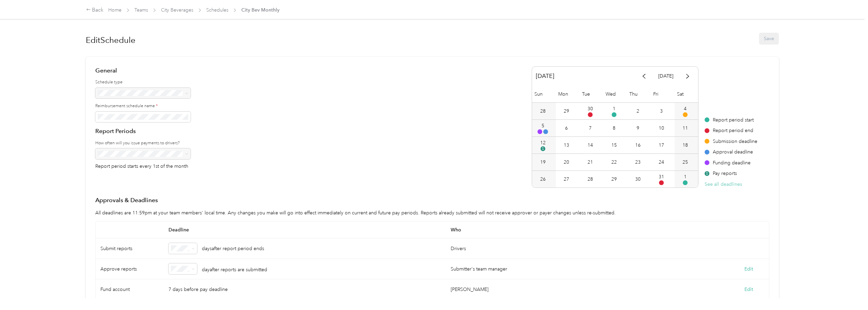 This screenshot has width=868, height=310. I want to click on a: Schedules, so click(217, 10).